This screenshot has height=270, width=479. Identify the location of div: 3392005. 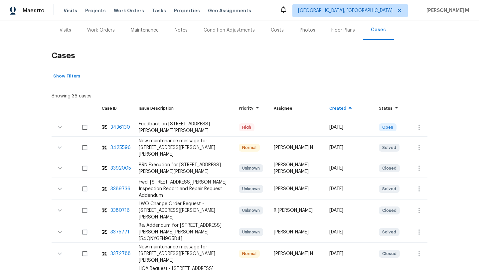
(121, 168).